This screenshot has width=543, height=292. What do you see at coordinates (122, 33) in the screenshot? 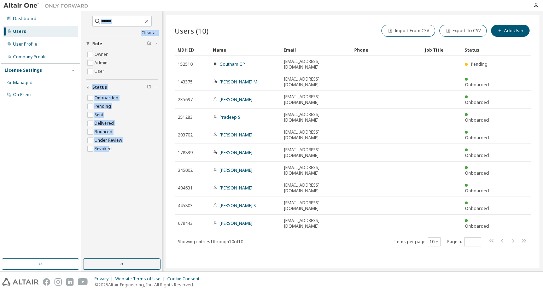
I see `a: Clear all` at bounding box center [122, 33].